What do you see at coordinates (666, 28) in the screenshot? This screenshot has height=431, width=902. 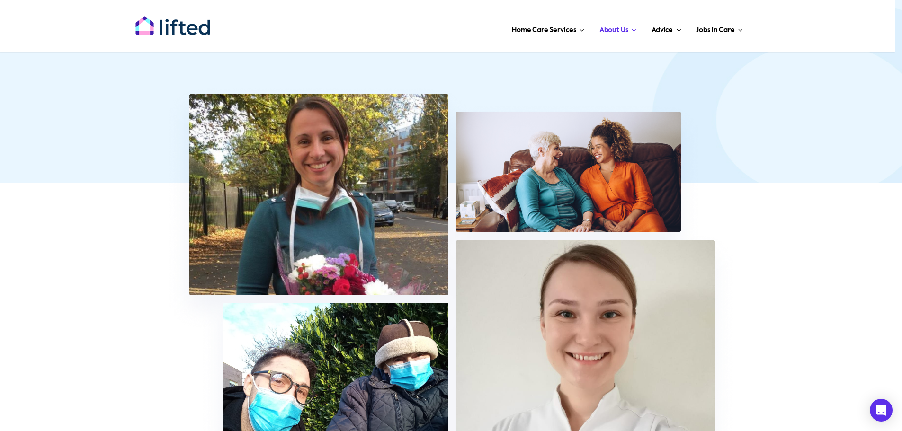 I see `a: Advice` at bounding box center [666, 28].